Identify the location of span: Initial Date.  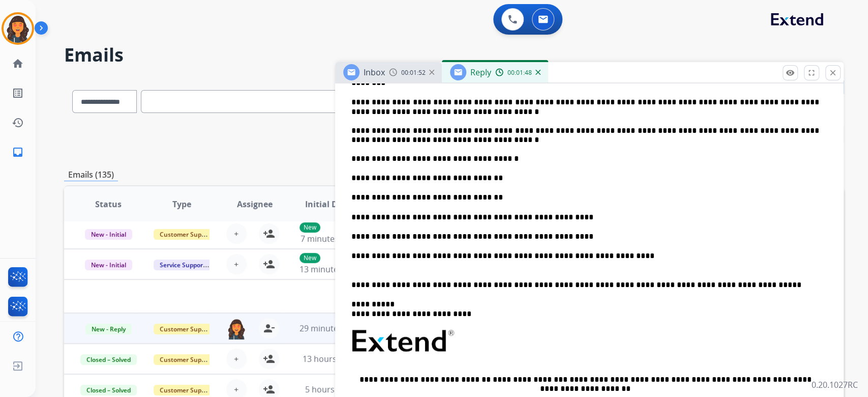
(327, 204).